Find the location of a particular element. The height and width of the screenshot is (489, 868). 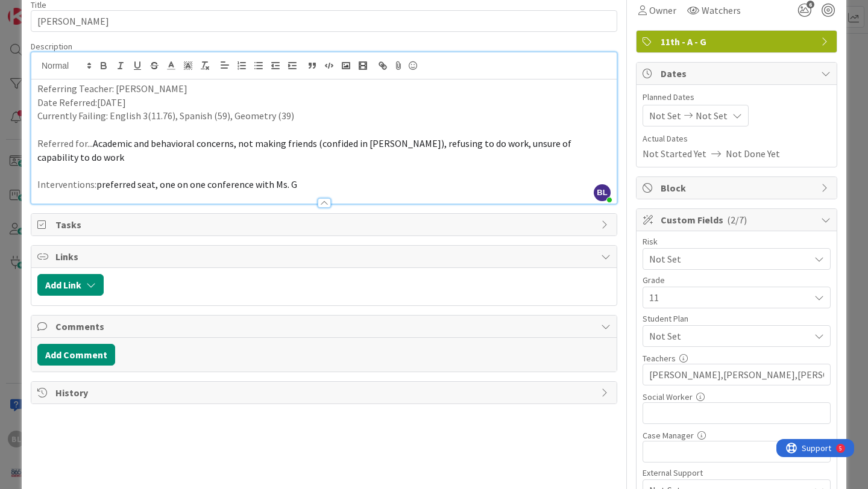

button: Add Comment is located at coordinates (76, 354).